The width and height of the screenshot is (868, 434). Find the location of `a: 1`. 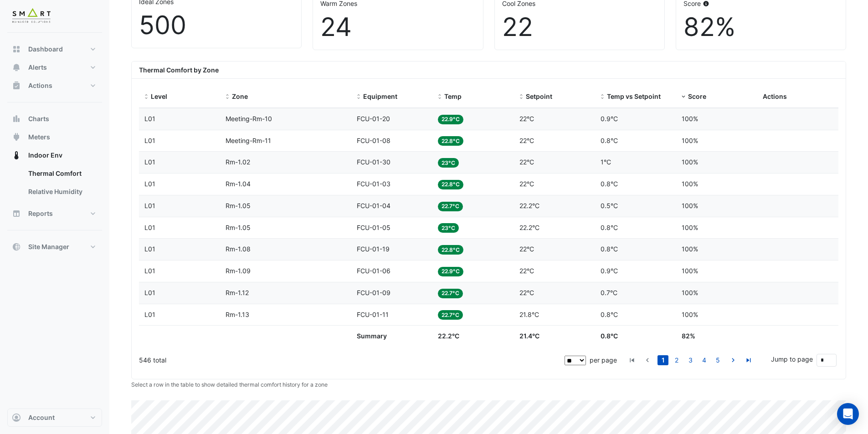

a: 1 is located at coordinates (663, 360).